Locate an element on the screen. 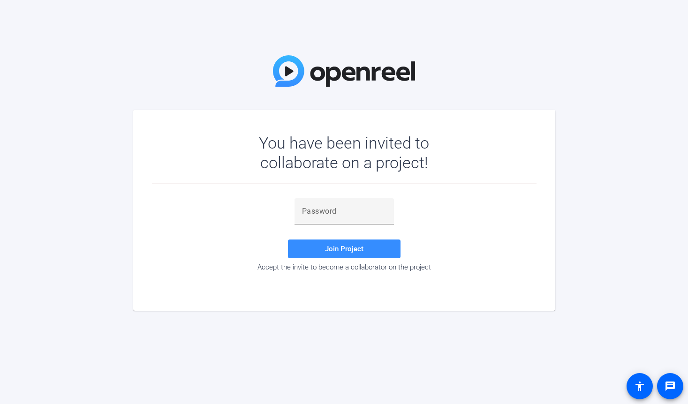 The height and width of the screenshot is (404, 688). mat-icon: message is located at coordinates (670, 387).